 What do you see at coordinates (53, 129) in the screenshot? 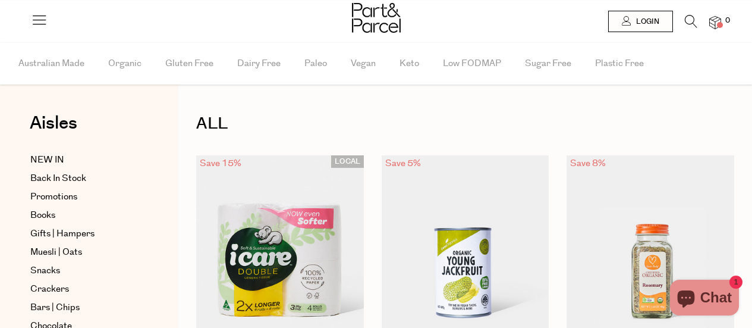
I see `a: Aisles` at bounding box center [53, 129].